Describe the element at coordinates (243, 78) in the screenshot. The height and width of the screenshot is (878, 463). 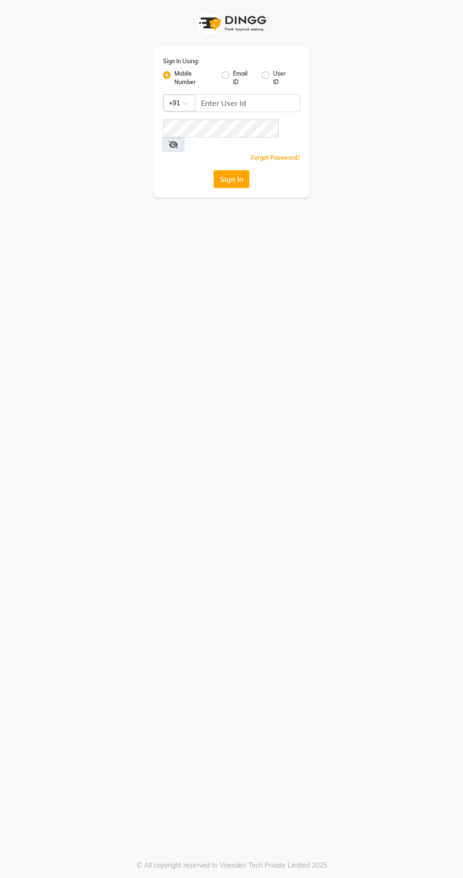
I see `label: Email ID` at that location.